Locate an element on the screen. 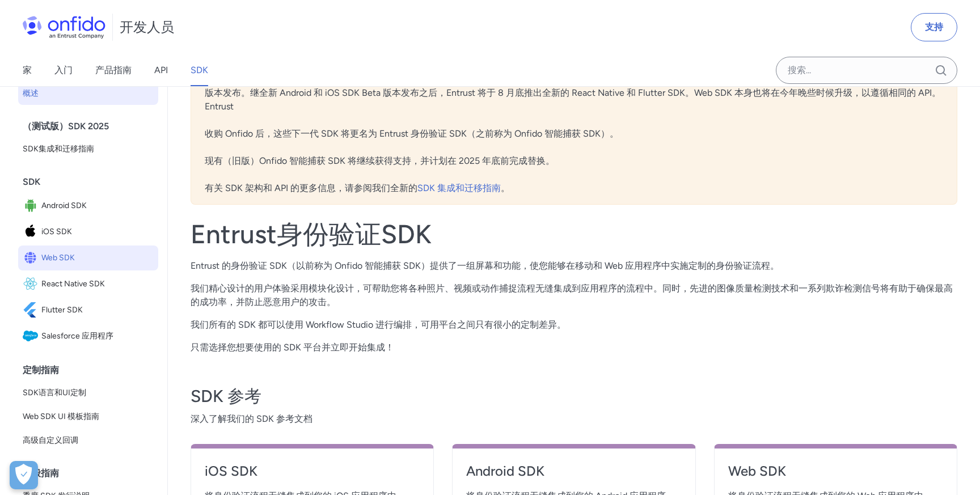 The width and height of the screenshot is (980, 495). font: 概述 is located at coordinates (31, 93).